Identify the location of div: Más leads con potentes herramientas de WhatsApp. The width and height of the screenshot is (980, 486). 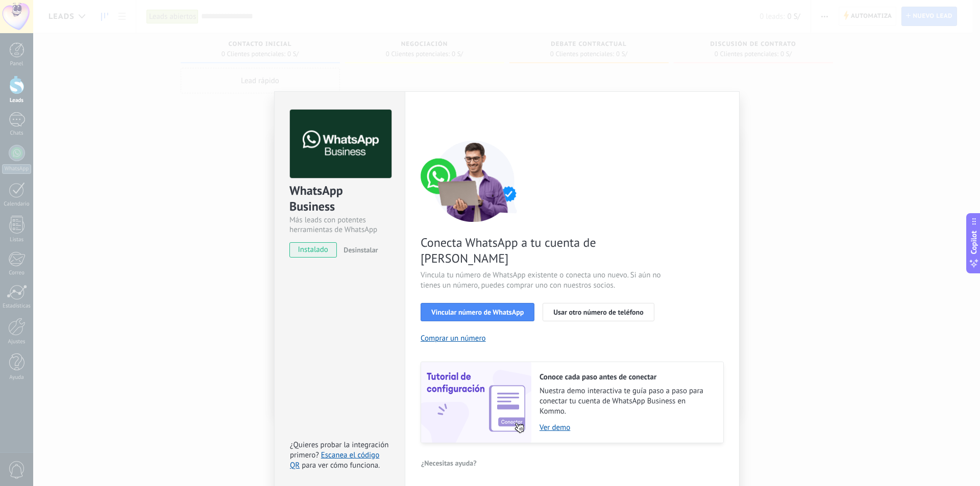
(339, 225).